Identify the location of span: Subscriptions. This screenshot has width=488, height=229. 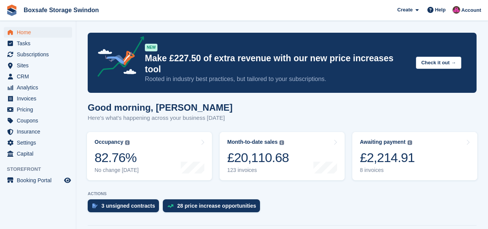
(40, 54).